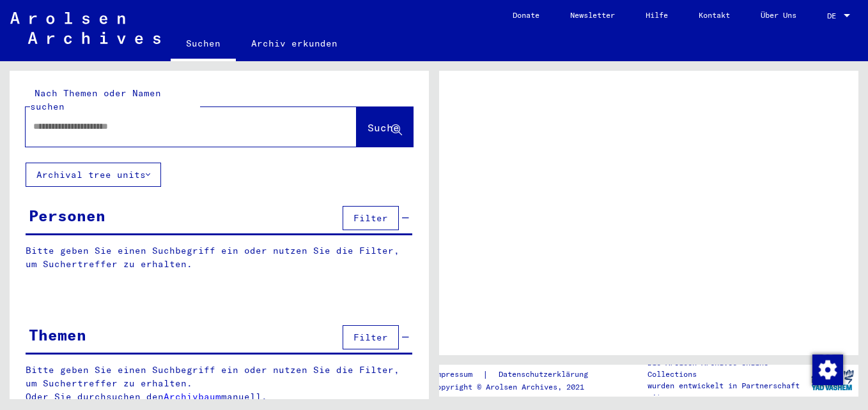 The width and height of the screenshot is (868, 410). What do you see at coordinates (727, 392) in the screenshot?
I see `p: wurden entwickelt in Partnerschaft mit` at bounding box center [727, 392].